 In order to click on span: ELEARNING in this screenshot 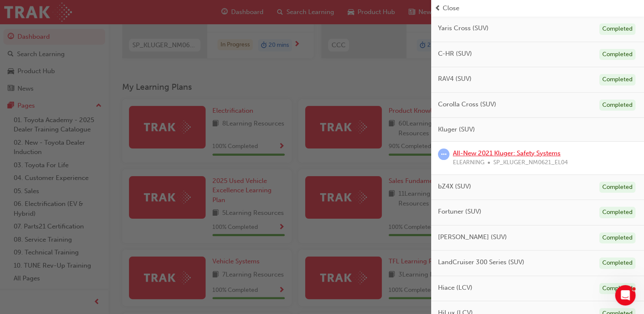, I will do `click(469, 163)`.